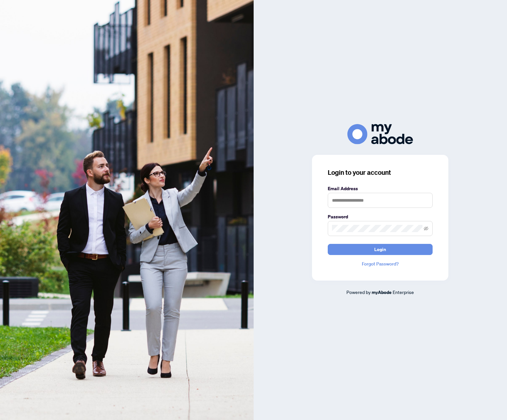 The image size is (507, 420). I want to click on label: Email Address, so click(380, 189).